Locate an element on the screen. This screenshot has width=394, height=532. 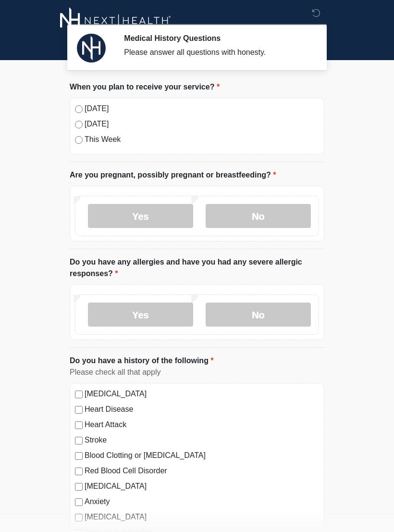
label: Anxiety is located at coordinates (202, 502).